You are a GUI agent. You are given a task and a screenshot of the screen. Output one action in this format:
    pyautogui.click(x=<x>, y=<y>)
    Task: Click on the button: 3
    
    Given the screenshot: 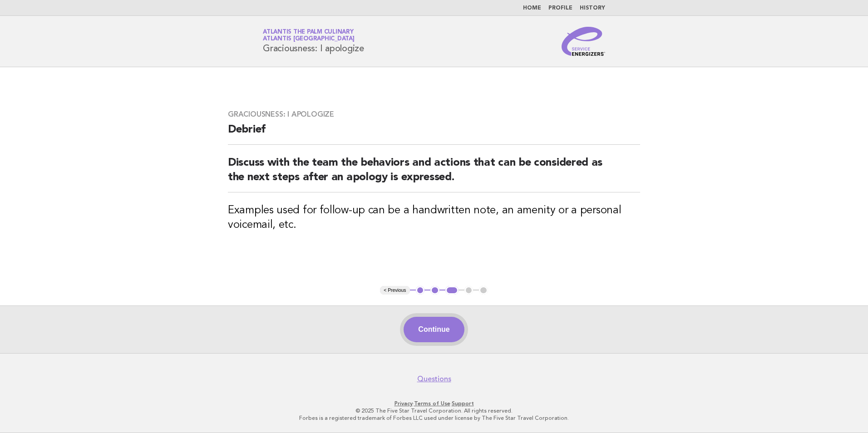 What is the action you would take?
    pyautogui.click(x=451, y=290)
    